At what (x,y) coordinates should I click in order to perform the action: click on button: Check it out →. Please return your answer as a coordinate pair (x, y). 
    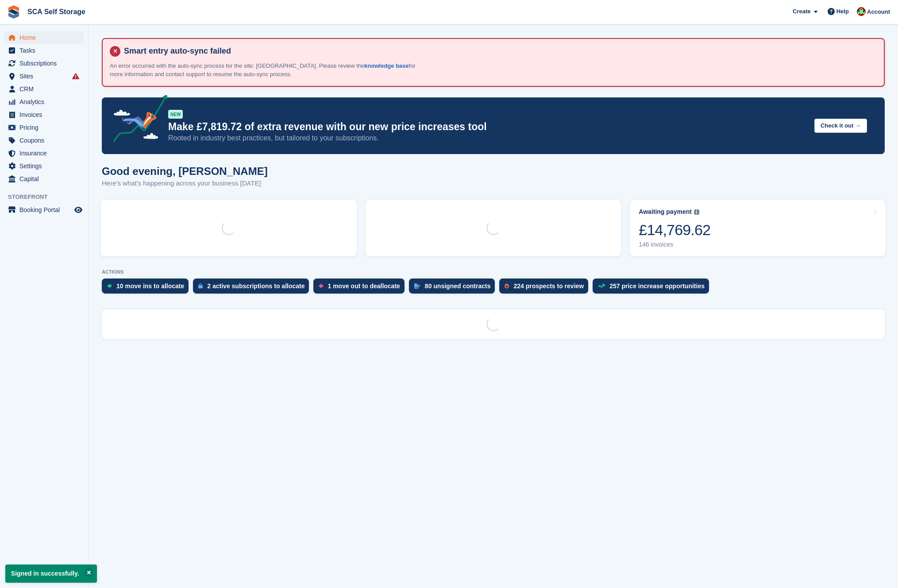
    Looking at the image, I should click on (841, 126).